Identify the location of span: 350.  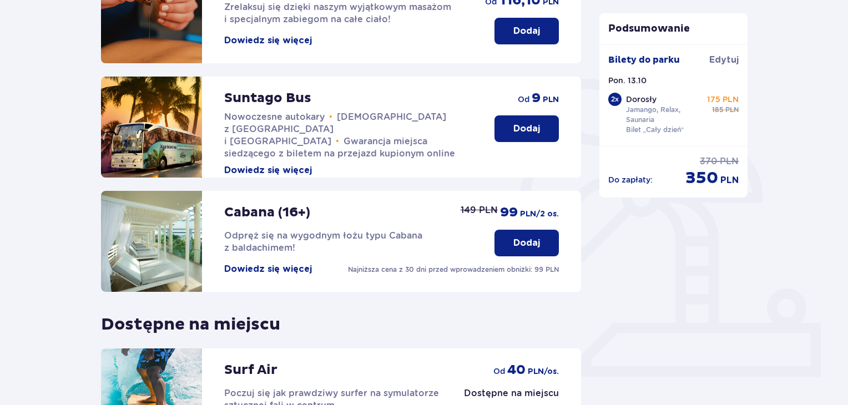
(701, 178).